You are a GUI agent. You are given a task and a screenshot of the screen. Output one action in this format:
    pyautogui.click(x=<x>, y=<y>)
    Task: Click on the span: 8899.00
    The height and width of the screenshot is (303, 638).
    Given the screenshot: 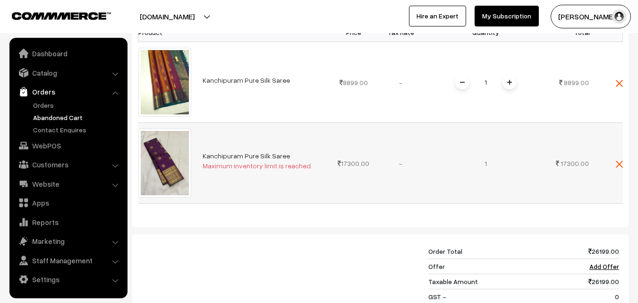 What is the action you would take?
    pyautogui.click(x=576, y=82)
    